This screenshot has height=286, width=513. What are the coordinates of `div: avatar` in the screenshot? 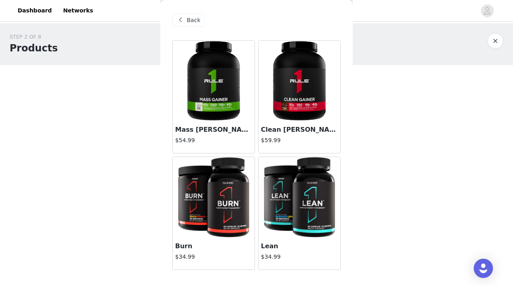 It's located at (487, 11).